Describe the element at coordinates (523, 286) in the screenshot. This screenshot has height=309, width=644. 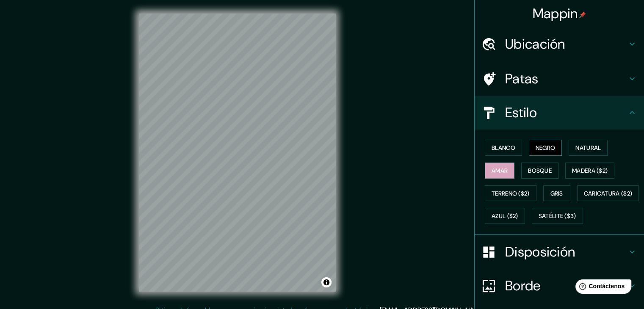
I see `font: Borde` at that location.